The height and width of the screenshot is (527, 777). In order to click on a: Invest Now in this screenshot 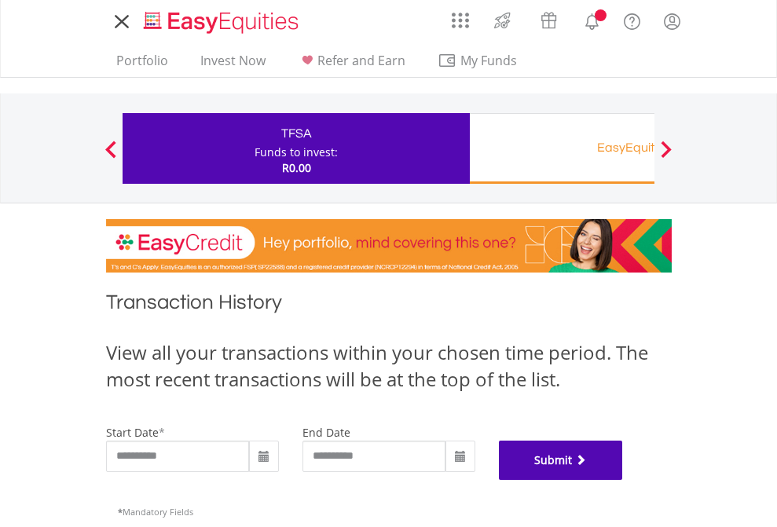, I will do `click(233, 64)`.